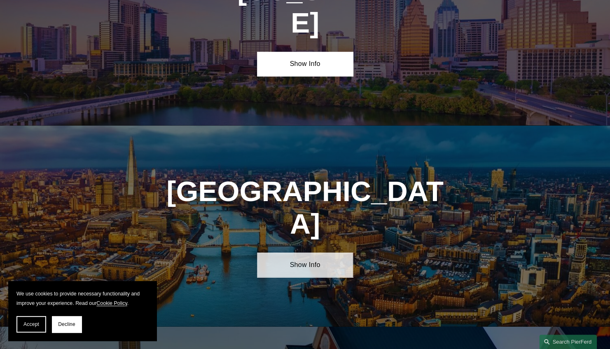 This screenshot has width=610, height=349. What do you see at coordinates (67, 324) in the screenshot?
I see `span: Decline` at bounding box center [67, 324].